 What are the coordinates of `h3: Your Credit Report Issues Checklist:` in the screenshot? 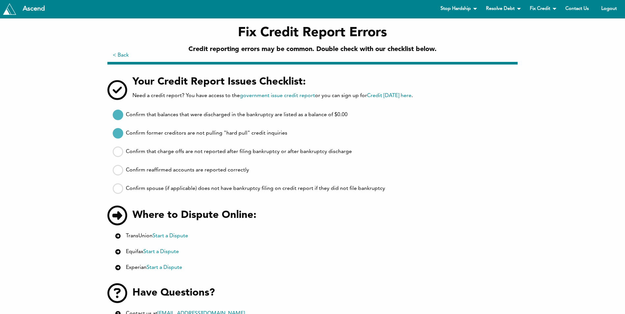 It's located at (273, 82).